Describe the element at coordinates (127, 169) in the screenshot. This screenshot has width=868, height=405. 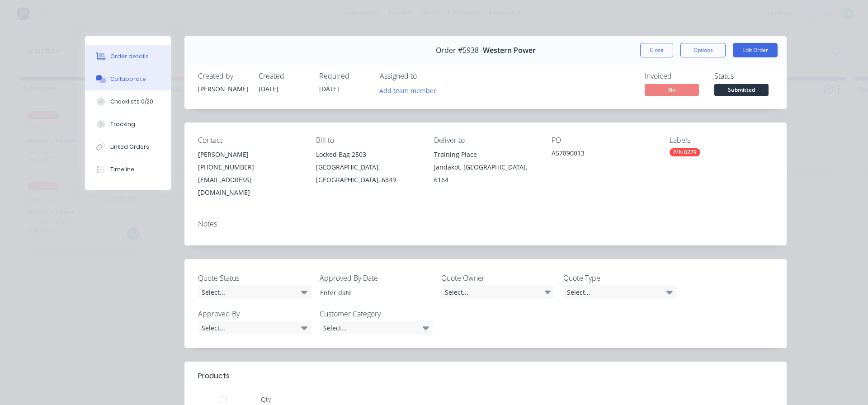
I see `button: Timeline` at that location.